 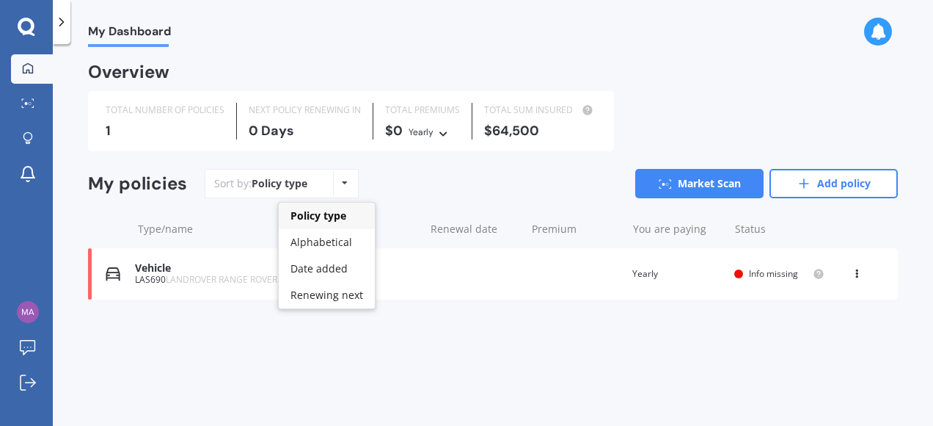 I want to click on div: TOTAL SUM INSURED, so click(x=540, y=110).